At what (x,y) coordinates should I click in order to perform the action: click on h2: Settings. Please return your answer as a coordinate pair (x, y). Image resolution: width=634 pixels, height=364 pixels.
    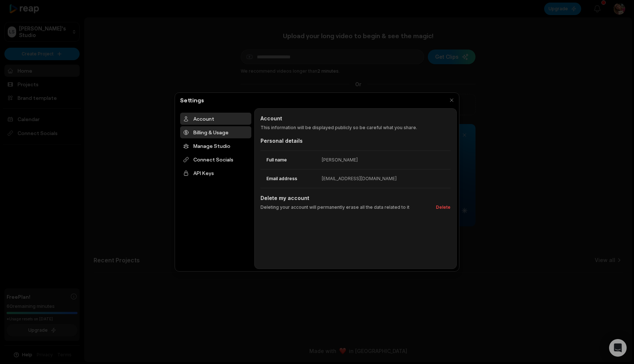
    Looking at the image, I should click on (192, 100).